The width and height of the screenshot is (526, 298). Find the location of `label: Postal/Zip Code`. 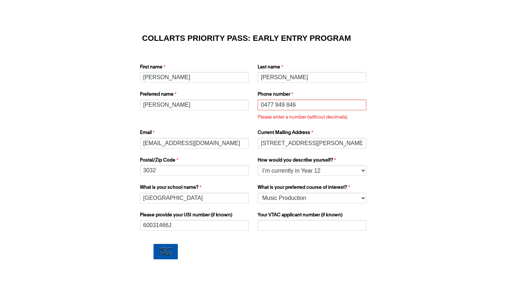

label: Postal/Zip Code is located at coordinates (195, 161).